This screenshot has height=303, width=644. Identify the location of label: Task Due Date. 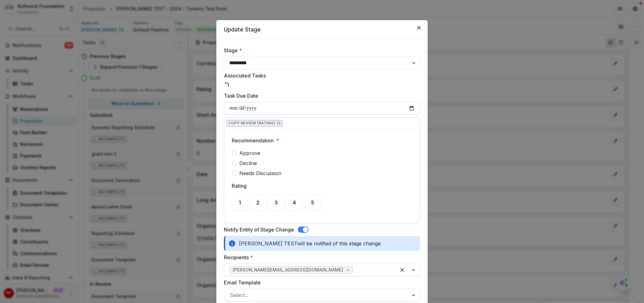
(320, 96).